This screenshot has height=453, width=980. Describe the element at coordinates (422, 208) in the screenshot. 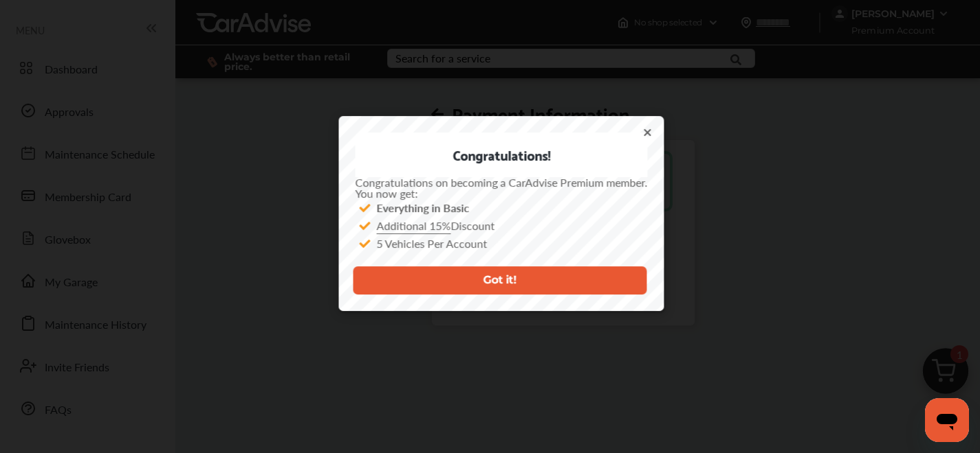

I see `strong: Everything in Basic` at that location.